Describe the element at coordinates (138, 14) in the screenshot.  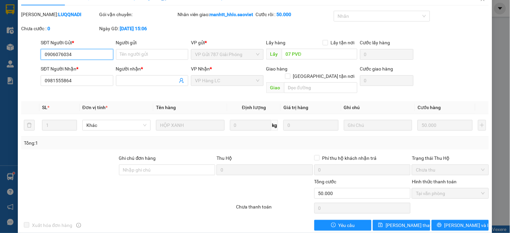
I see `div: Gói vận chuyển:` at that location.